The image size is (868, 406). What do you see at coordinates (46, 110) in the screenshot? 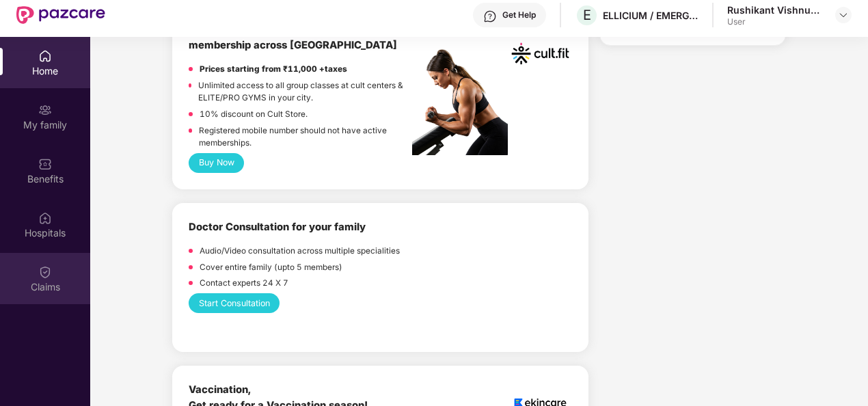
I see `img: svg+xml;base64,PHN2ZyB3aWR0aD0iMjAiIGhlaWdodD0iMjAiIHZpZXdCb3g9IjAgMCAyMCAyMCIgZmlsbD0ibm9uZSIgeG...` at bounding box center [46, 110].